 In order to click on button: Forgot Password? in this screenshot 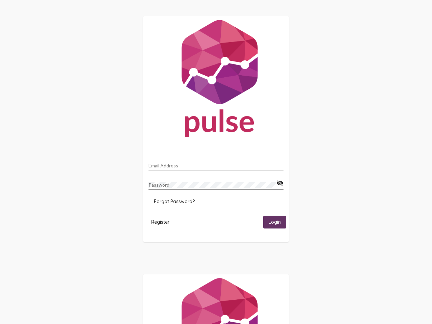, I will do `click(174, 202)`.